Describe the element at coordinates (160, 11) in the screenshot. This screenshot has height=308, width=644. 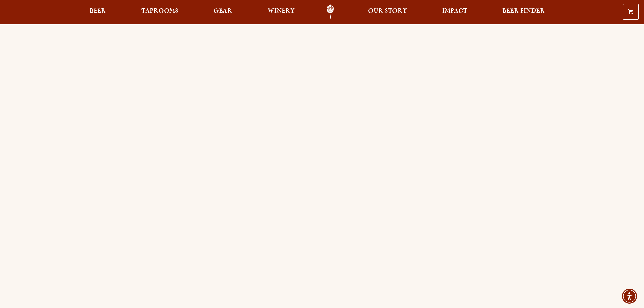
I see `span: Taprooms` at that location.